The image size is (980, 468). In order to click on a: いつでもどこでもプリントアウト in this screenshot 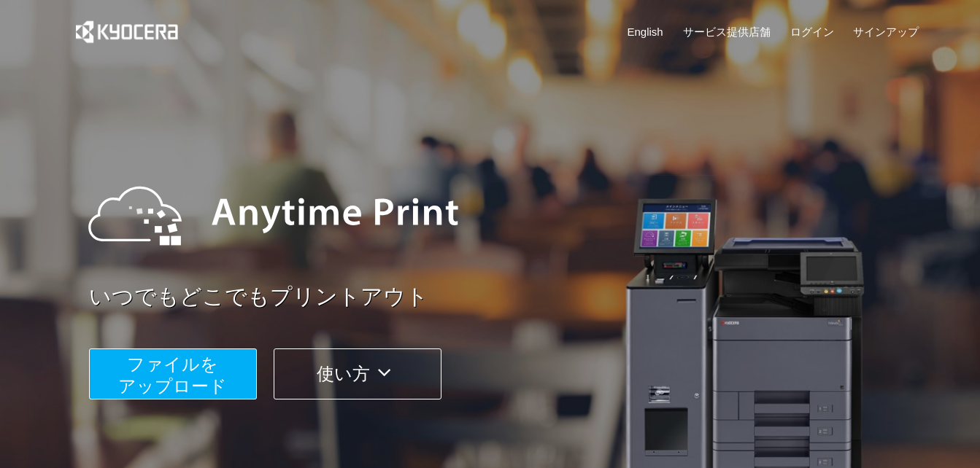, I will do `click(509, 297)`.